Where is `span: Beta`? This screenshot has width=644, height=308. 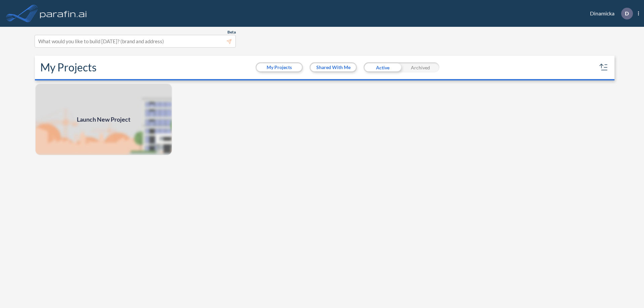 span: Beta is located at coordinates (231, 32).